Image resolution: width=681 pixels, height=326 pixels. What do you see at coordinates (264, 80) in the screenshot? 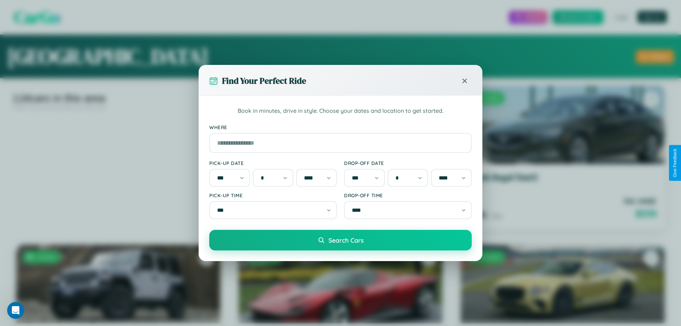
I see `h3: Find Your Perfect Ride` at bounding box center [264, 80].